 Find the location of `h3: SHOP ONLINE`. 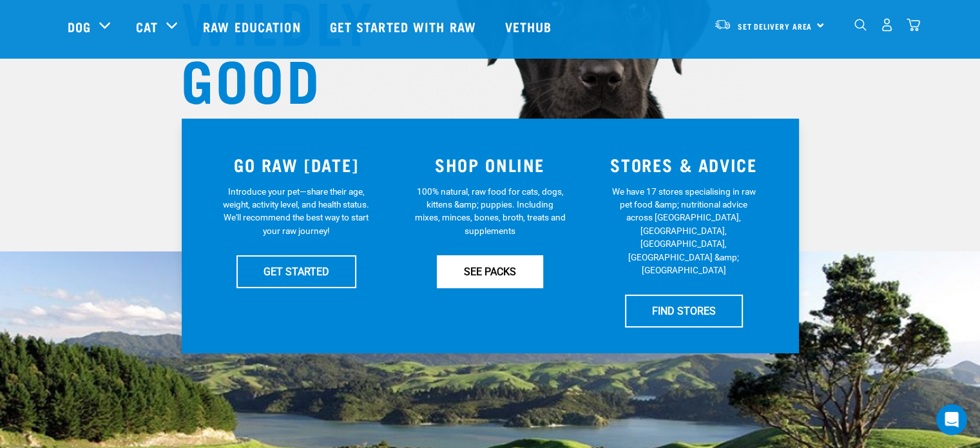

h3: SHOP ONLINE is located at coordinates (490, 164).